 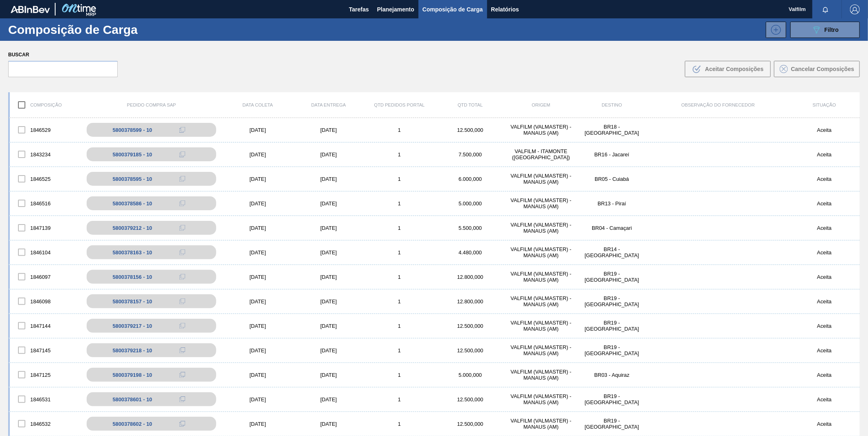 What do you see at coordinates (399, 105) in the screenshot?
I see `div: Qtd Pedidos Portal` at bounding box center [399, 105].